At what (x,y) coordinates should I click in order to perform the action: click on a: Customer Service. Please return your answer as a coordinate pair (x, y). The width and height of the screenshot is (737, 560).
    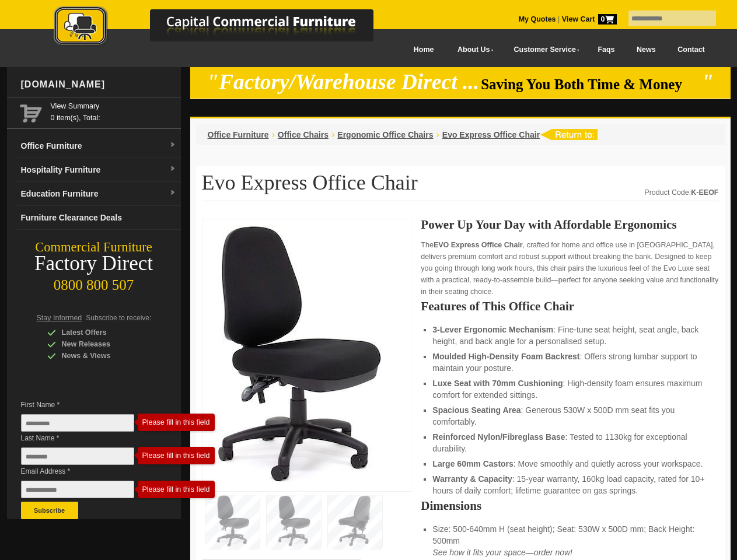
    Looking at the image, I should click on (543, 49).